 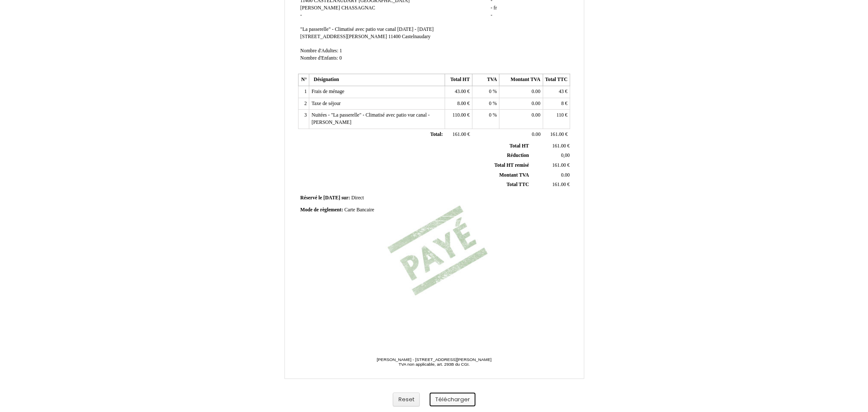 What do you see at coordinates (518, 156) in the screenshot?
I see `span: Réduction` at bounding box center [518, 156].